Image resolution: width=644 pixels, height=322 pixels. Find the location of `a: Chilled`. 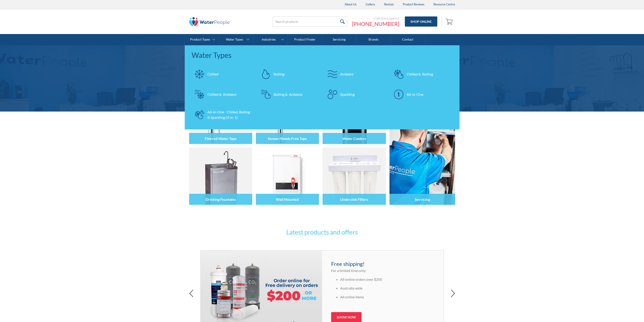

a: Chilled is located at coordinates (222, 74).